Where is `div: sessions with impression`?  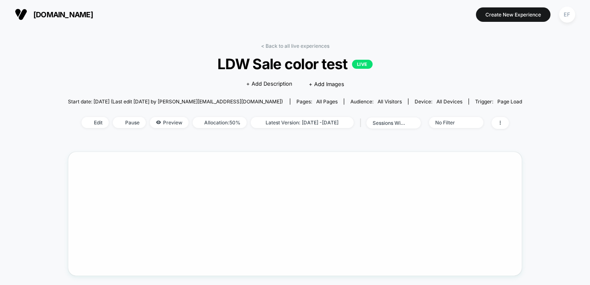
div: sessions with impression is located at coordinates (389, 123).